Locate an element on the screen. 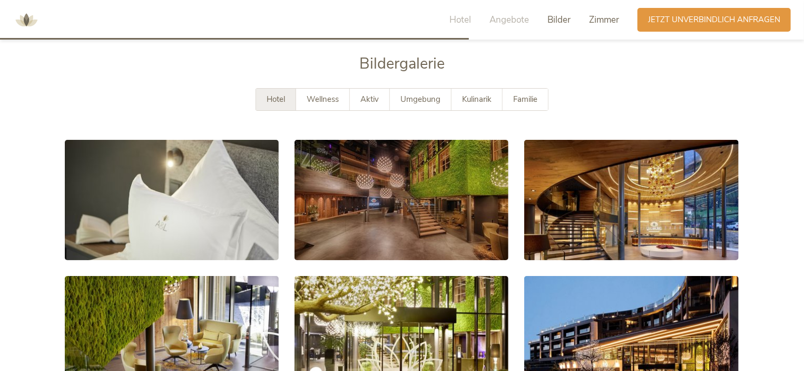 This screenshot has height=371, width=804. span: Kulinarik is located at coordinates (477, 99).